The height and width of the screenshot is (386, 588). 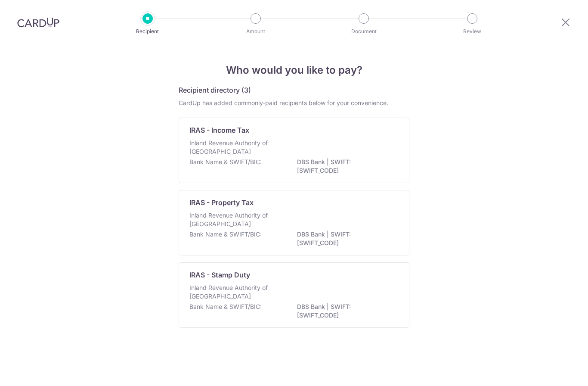 I want to click on h5: Recipient directory (3), so click(x=215, y=90).